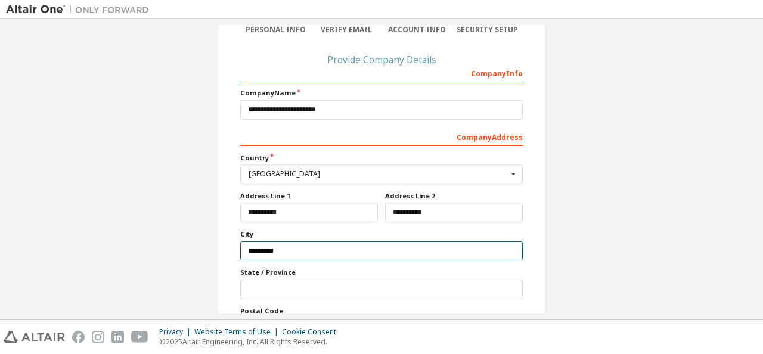 The height and width of the screenshot is (354, 763). What do you see at coordinates (488, 30) in the screenshot?
I see `div: Security Setup` at bounding box center [488, 30].